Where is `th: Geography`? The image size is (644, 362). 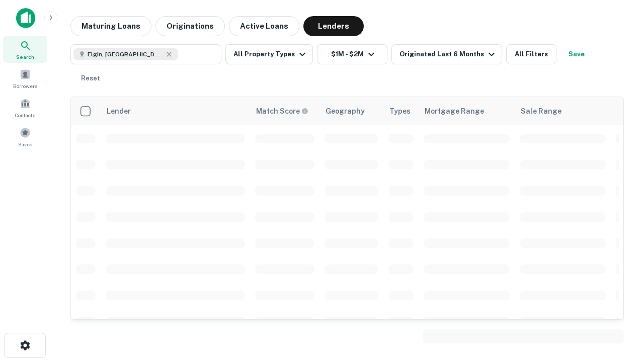
th: Geography is located at coordinates (351, 111).